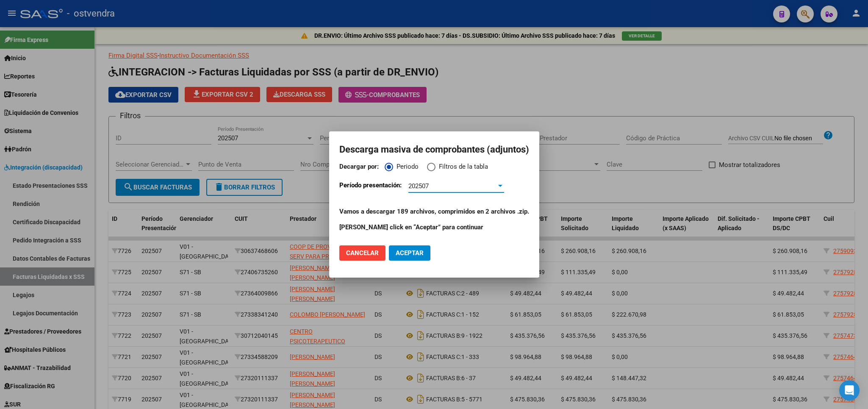 The width and height of the screenshot is (868, 409). What do you see at coordinates (434, 169) in the screenshot?
I see `mat-radio-group: Decargar por:` at bounding box center [434, 169].